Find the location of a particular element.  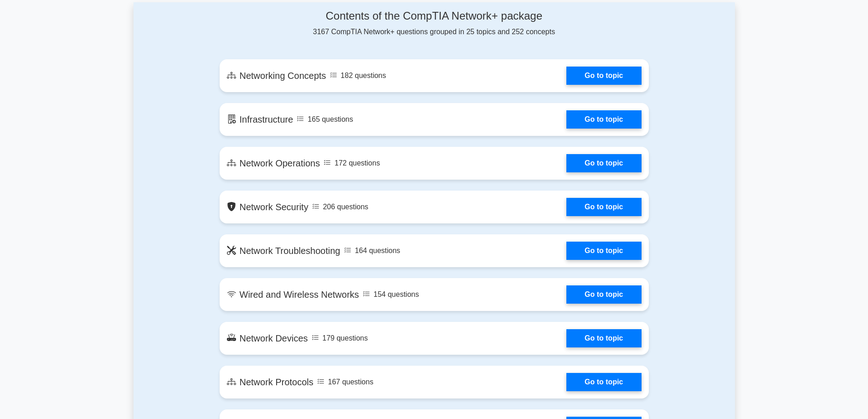

div: 3167 CompTIA Network+ questions grouped in 25 topics and 252 concepts is located at coordinates (434, 23).